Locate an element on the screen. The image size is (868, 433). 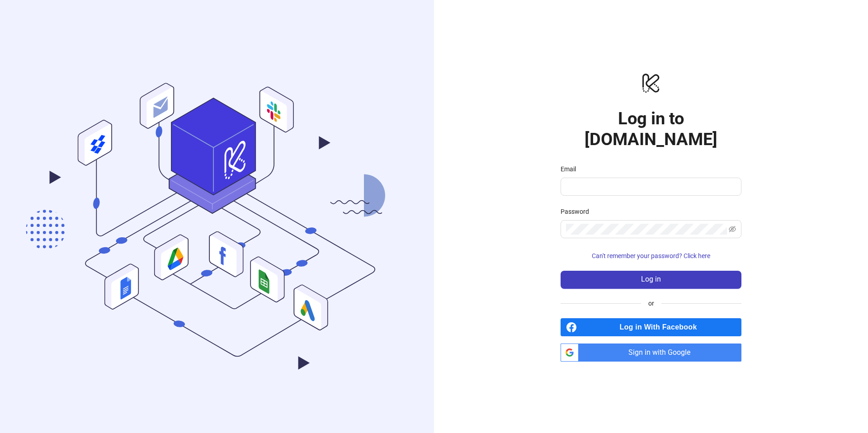
span: Sign in with Google is located at coordinates (662, 352).